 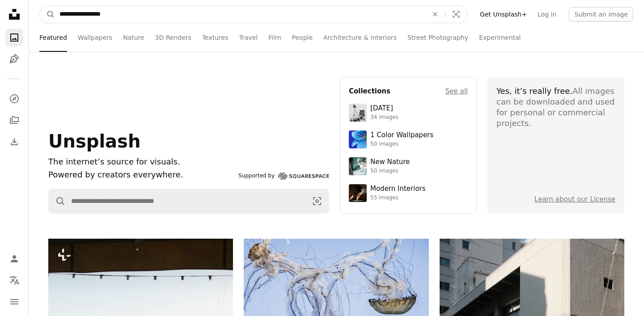 I want to click on a: Architecture & Interiors, so click(x=360, y=37).